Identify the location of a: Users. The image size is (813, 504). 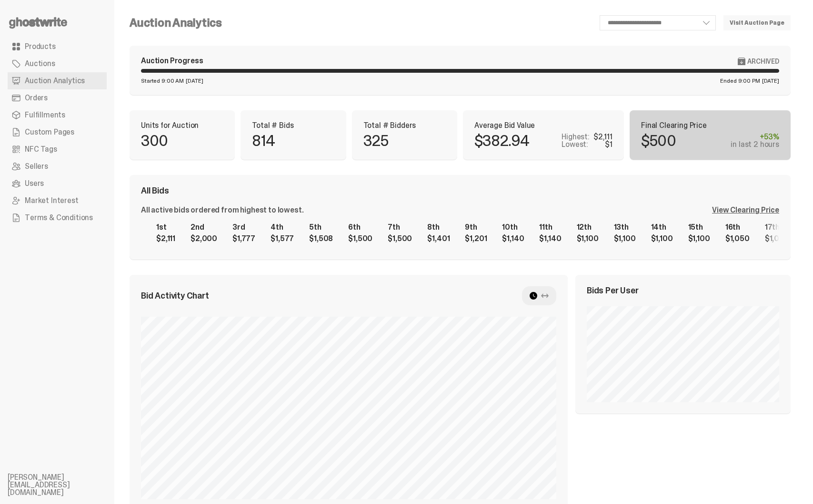
(57, 184).